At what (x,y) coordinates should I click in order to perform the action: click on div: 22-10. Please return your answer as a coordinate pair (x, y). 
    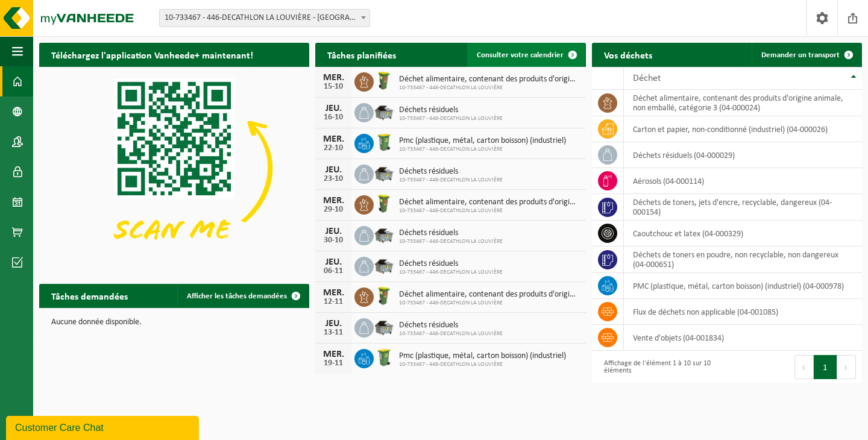
    Looking at the image, I should click on (333, 148).